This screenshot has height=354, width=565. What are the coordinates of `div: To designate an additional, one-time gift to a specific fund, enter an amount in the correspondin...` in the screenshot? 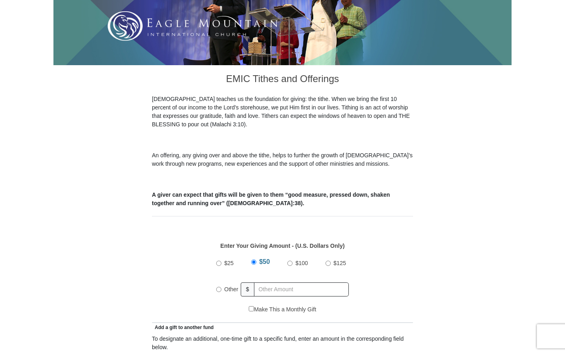 It's located at (283, 343).